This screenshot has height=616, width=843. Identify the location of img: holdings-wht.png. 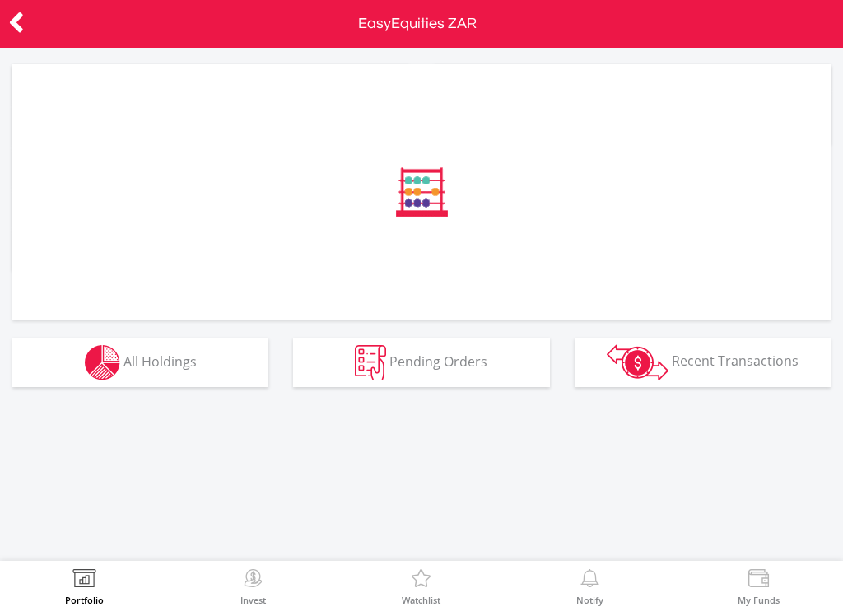
(102, 362).